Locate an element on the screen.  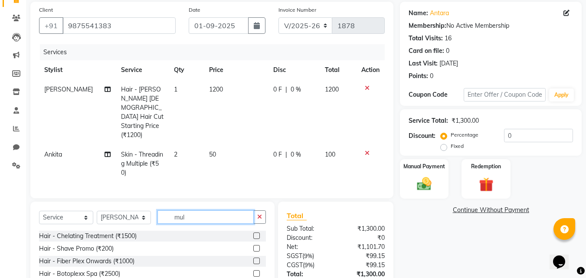
span: 50 is located at coordinates (212, 154).